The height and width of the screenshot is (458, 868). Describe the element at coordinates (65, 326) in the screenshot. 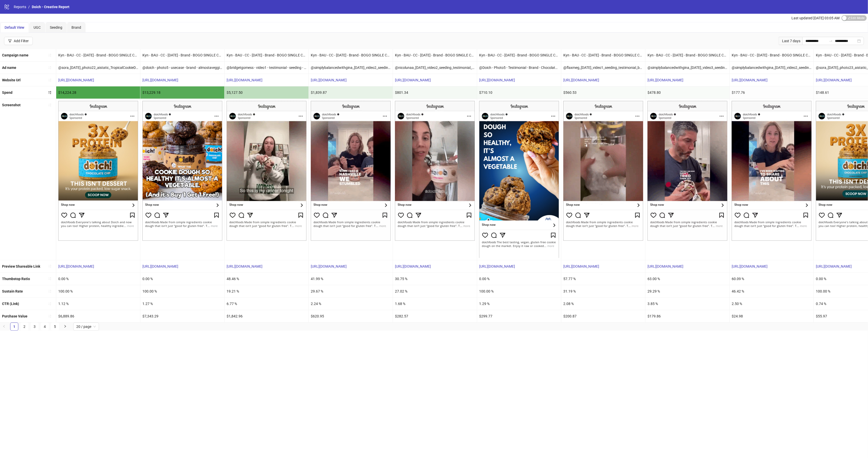

I see `span: right` at that location.